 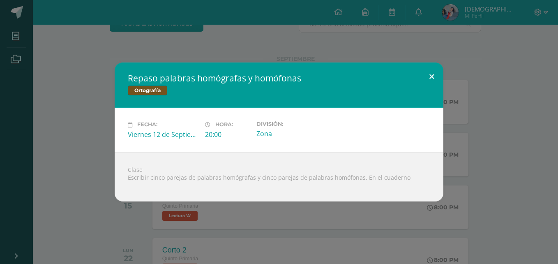 I want to click on div: Zona, so click(x=292, y=134).